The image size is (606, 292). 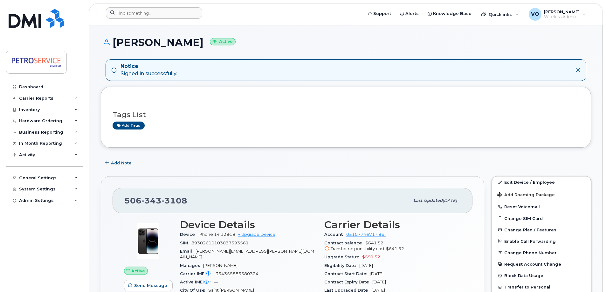 I want to click on span: Add Note, so click(x=121, y=163).